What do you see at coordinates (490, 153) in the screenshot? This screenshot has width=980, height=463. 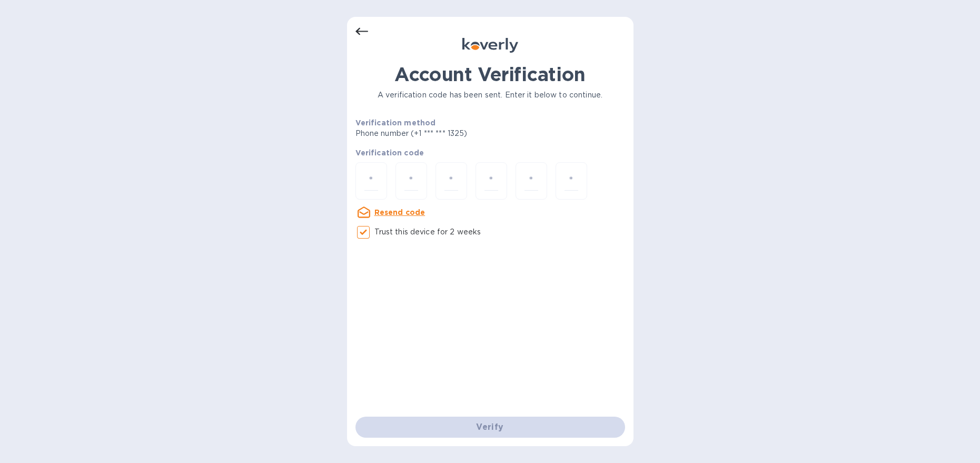 I see `p: Verification code` at bounding box center [490, 153].